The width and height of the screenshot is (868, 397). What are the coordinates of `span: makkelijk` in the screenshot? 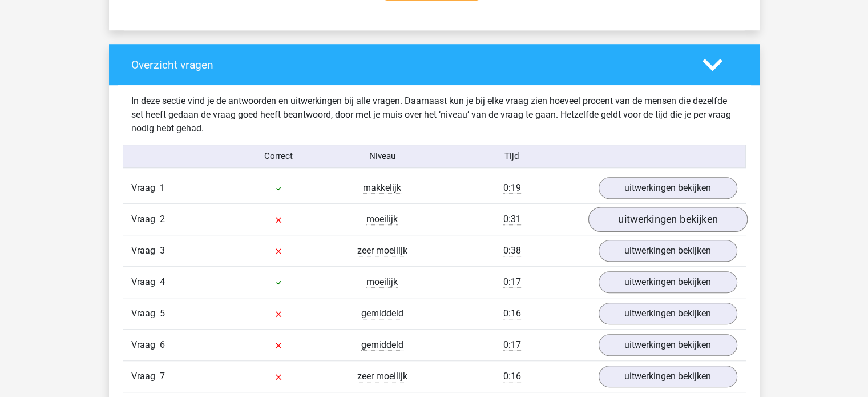 It's located at (382, 188).